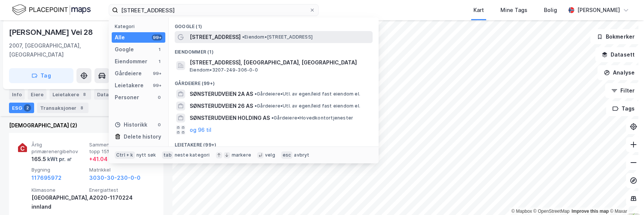 This screenshot has height=215, width=644. Describe the element at coordinates (59, 170) in the screenshot. I see `span: Bygning` at that location.